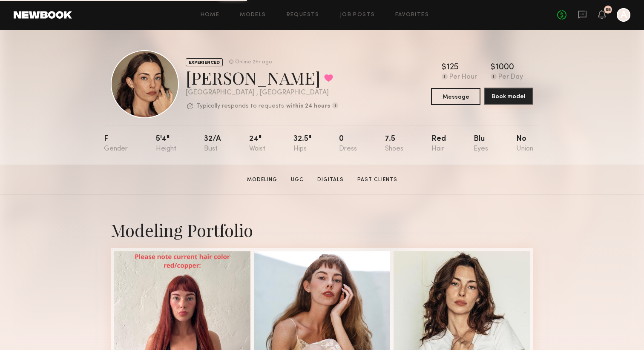 This screenshot has width=644, height=350. What do you see at coordinates (511, 78) in the screenshot?
I see `div: Per Day` at bounding box center [511, 78].